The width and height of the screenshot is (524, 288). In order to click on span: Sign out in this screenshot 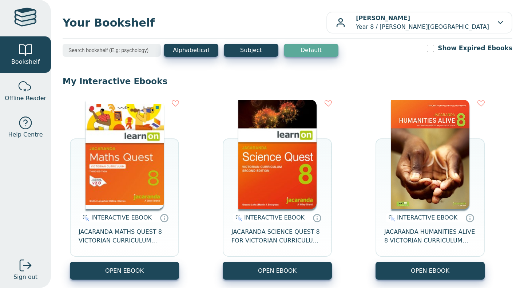, I will do `click(25, 277)`.